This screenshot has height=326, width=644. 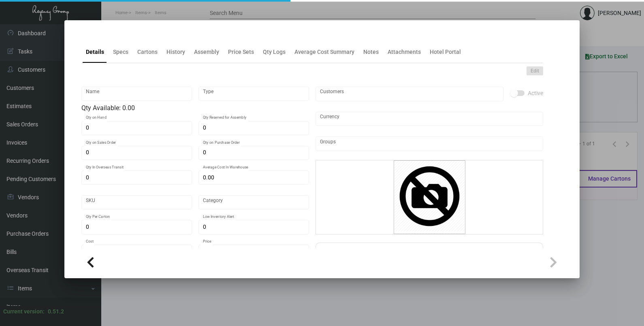 I want to click on div: 0.51.2, so click(x=56, y=312).